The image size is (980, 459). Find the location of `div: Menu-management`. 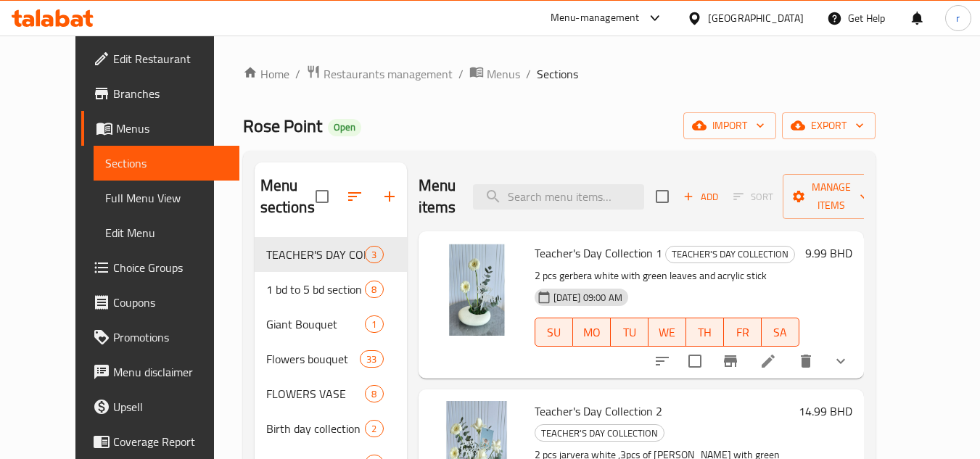

div: Menu-management is located at coordinates (595, 18).